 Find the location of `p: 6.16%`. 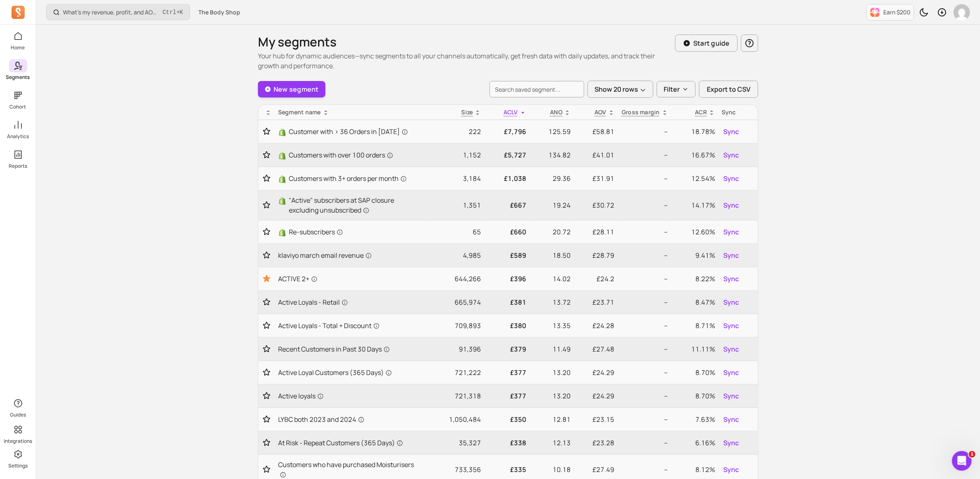

p: 6.16% is located at coordinates (695, 443).